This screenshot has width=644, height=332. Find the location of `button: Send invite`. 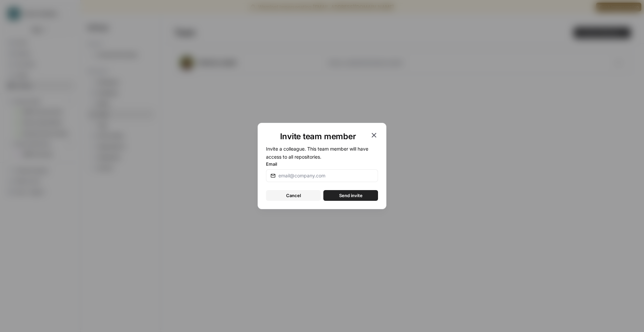

button: Send invite is located at coordinates (350, 195).